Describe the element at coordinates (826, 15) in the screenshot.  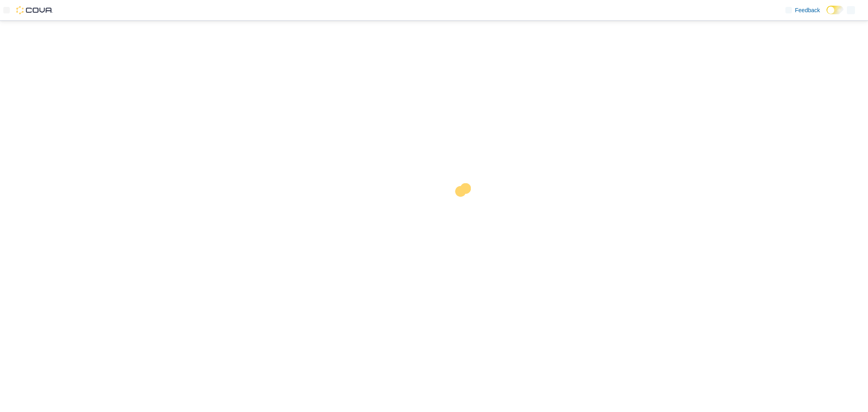
I see `span: Dark Mode` at that location.